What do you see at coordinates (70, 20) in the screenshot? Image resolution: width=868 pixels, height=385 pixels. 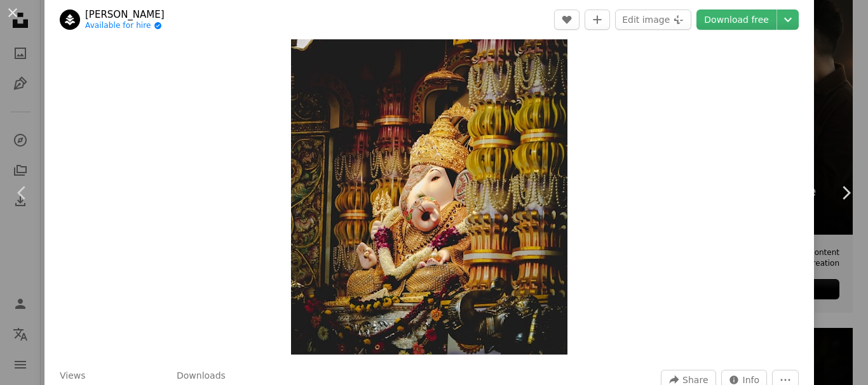 I see `a: Go to Mohnish Landge's profile` at bounding box center [70, 20].